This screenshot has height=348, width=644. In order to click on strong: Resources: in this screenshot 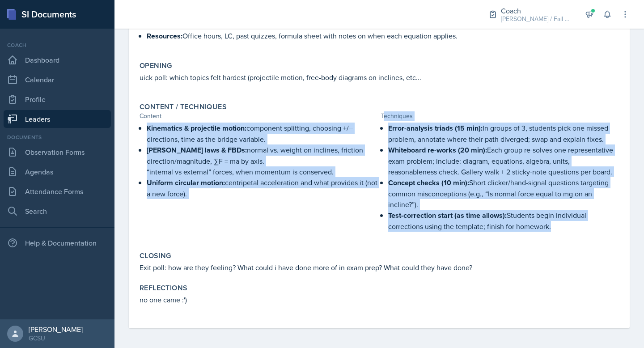, I will do `click(164, 36)`.